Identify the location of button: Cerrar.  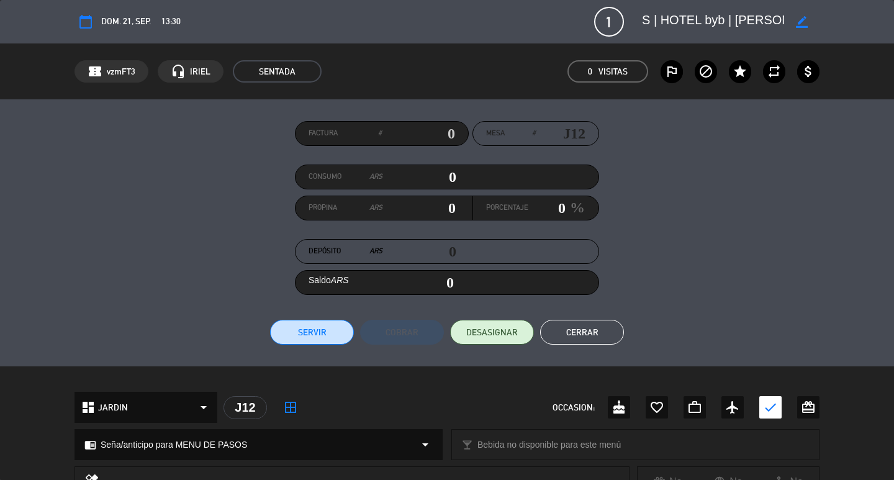
(582, 332).